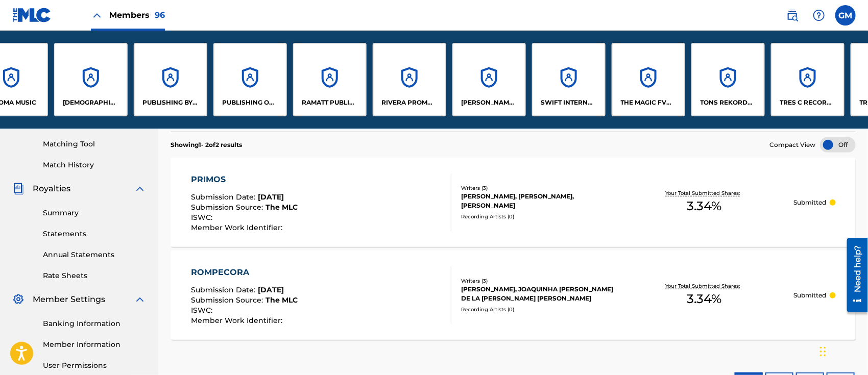  Describe the element at coordinates (95, 365) in the screenshot. I see `a: User Permissions` at that location.